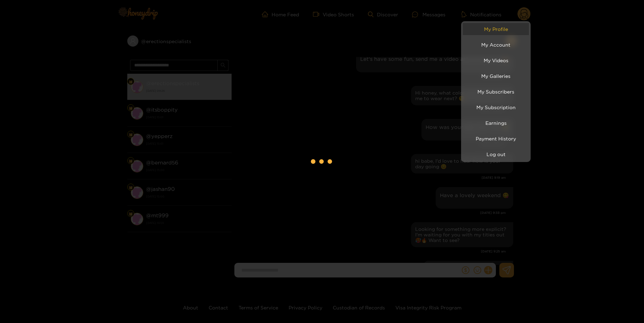 This screenshot has height=323, width=644. I want to click on a: My Videos, so click(496, 61).